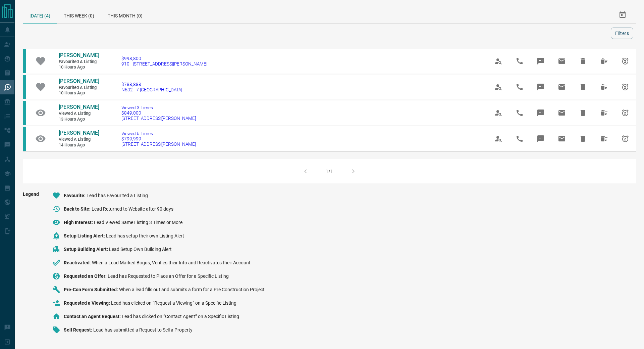 This screenshot has height=349, width=644. I want to click on span: Setup Building Alert, so click(86, 249).